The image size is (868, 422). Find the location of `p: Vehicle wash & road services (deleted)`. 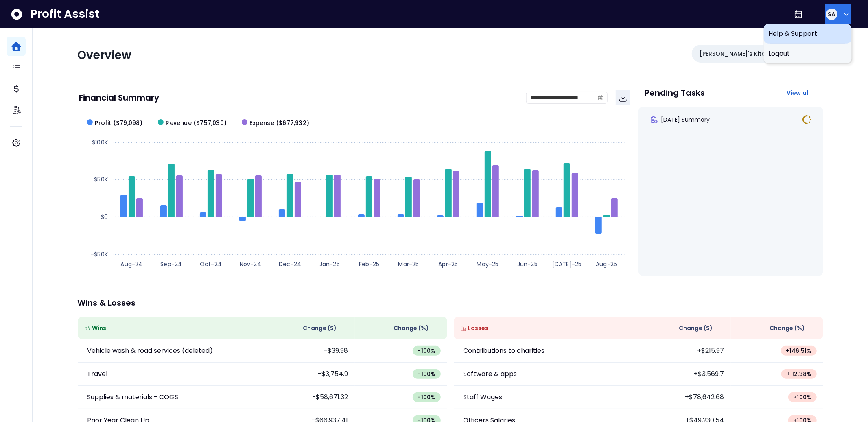

p: Vehicle wash & road services (deleted) is located at coordinates (150, 350).